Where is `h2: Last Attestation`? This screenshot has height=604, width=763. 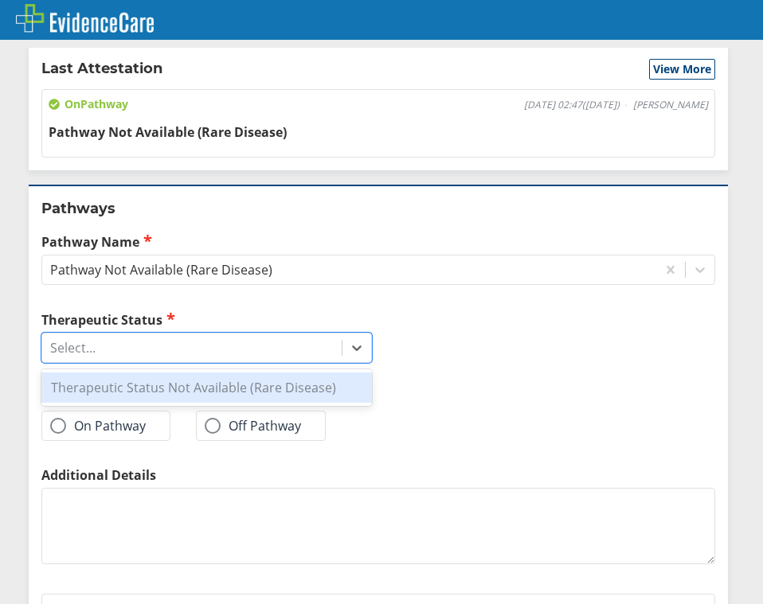 h2: Last Attestation is located at coordinates (102, 69).